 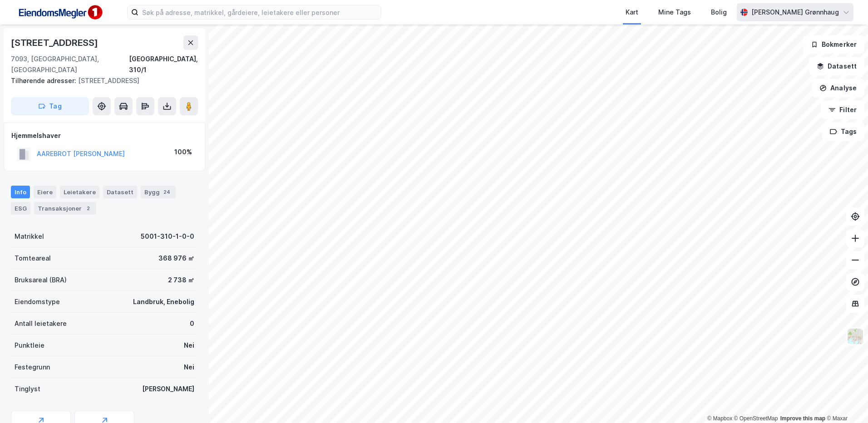 I want to click on div: 2 738 ㎡, so click(x=181, y=280).